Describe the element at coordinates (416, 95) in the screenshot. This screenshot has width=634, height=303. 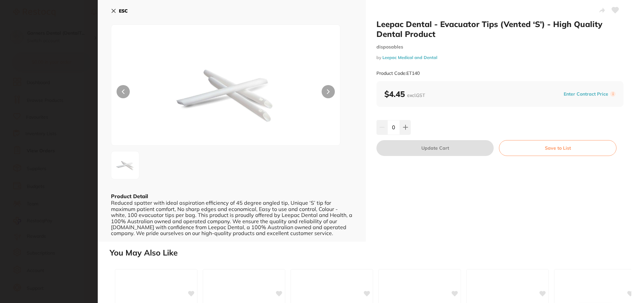
I see `span: excl. GST` at that location.